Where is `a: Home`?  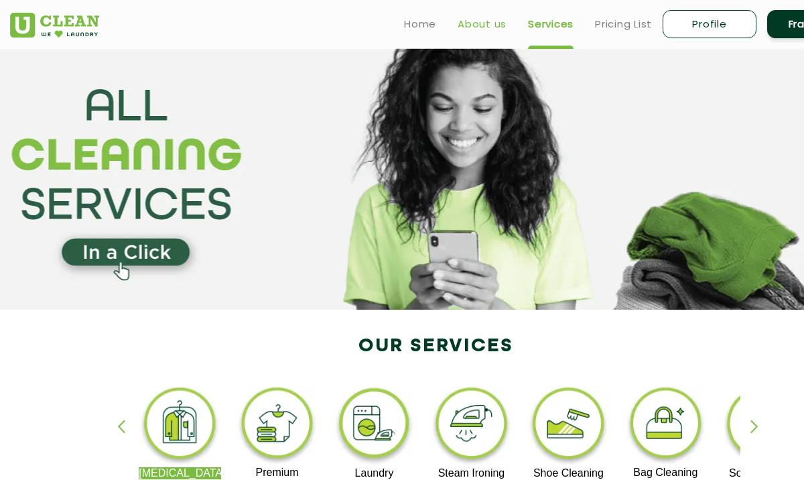 a: Home is located at coordinates (420, 24).